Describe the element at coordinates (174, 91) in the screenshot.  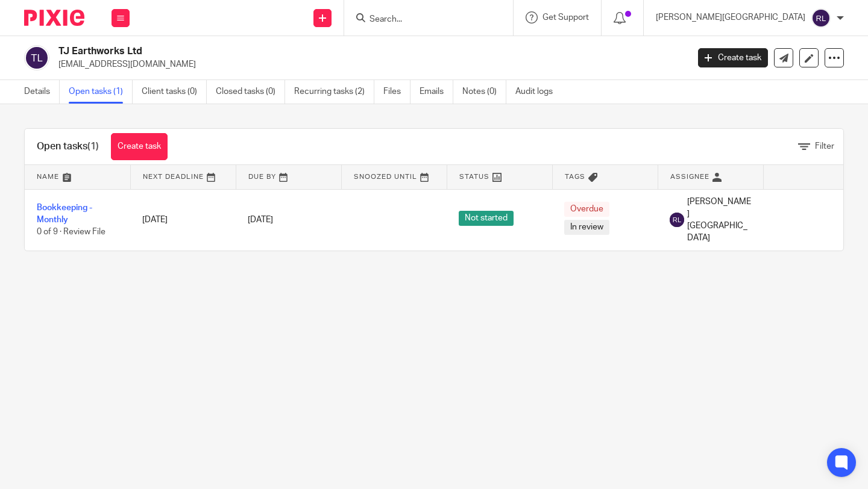
I see `a: Client tasks (0)` at that location.